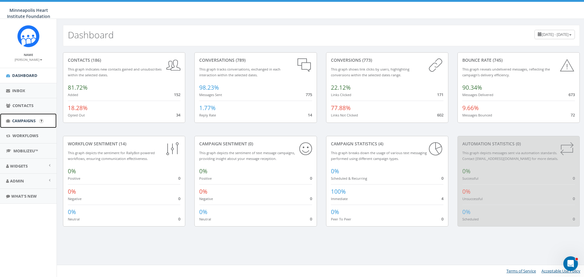 This screenshot has width=584, height=277. Describe the element at coordinates (380, 144) in the screenshot. I see `span: (4)` at that location.